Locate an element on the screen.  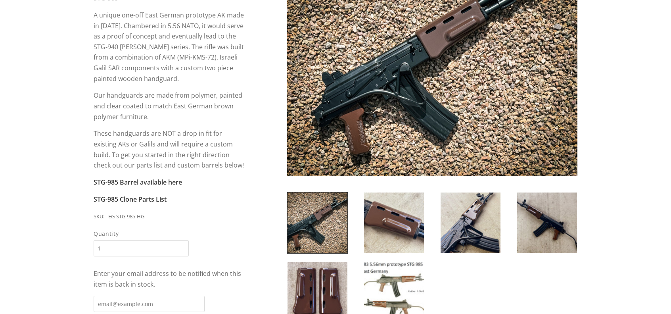
strong: STG-985 Clone Parts List is located at coordinates (130, 199).